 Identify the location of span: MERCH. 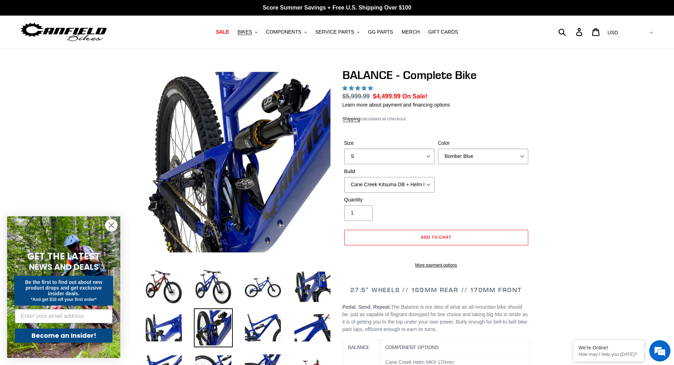
(411, 32).